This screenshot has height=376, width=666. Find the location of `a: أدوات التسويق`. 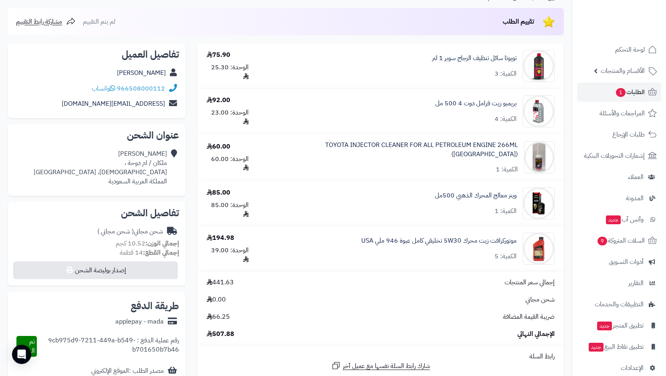

a: أدوات التسويق is located at coordinates (619, 262).